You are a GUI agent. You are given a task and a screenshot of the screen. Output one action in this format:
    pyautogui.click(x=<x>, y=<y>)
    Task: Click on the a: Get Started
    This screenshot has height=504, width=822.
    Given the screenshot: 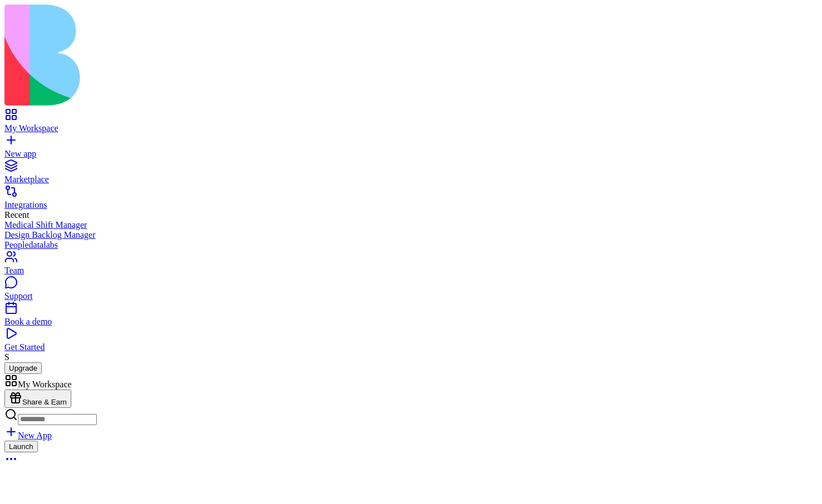 What is the action you would take?
    pyautogui.click(x=411, y=343)
    